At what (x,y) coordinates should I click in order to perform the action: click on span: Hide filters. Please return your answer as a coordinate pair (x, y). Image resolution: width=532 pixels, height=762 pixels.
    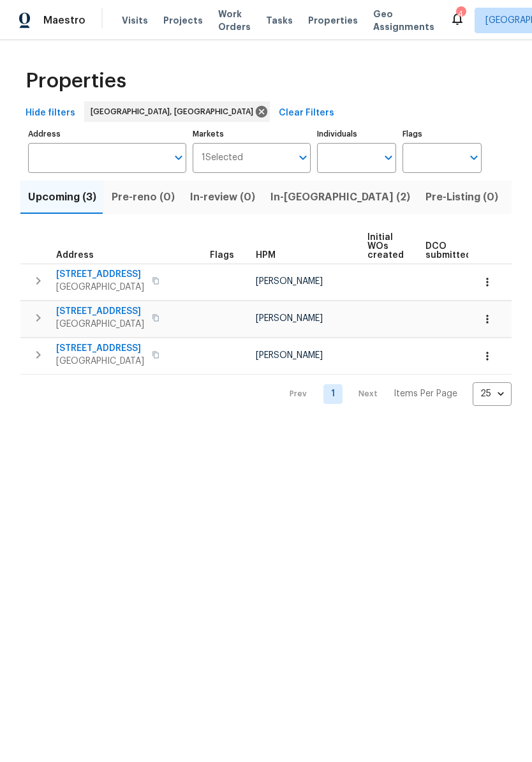
    Looking at the image, I should click on (50, 113).